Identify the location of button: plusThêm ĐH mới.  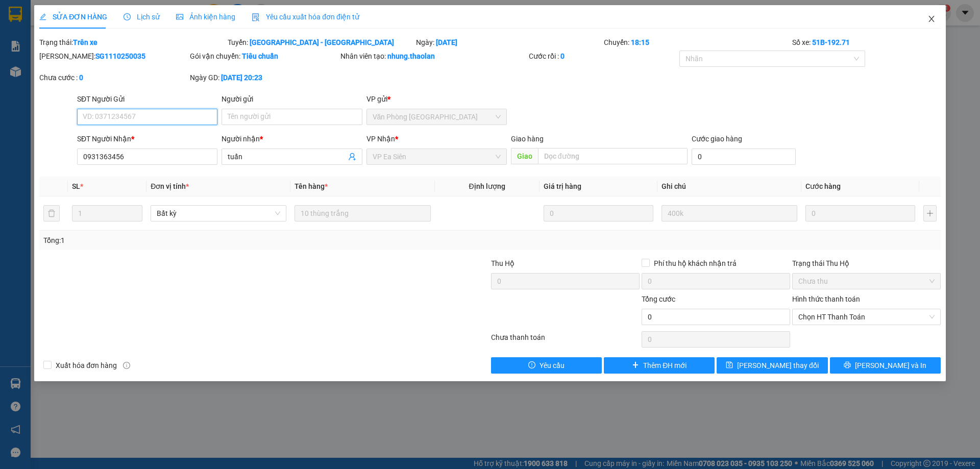
(659, 365).